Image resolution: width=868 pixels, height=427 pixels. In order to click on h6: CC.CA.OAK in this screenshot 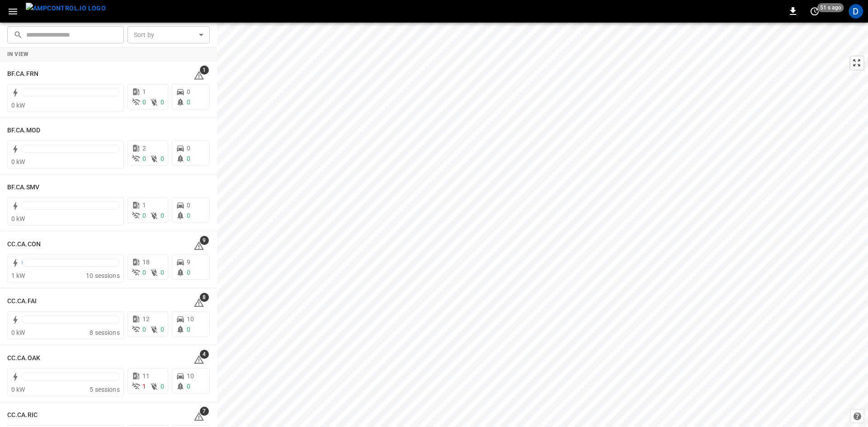, I will do `click(24, 359)`.